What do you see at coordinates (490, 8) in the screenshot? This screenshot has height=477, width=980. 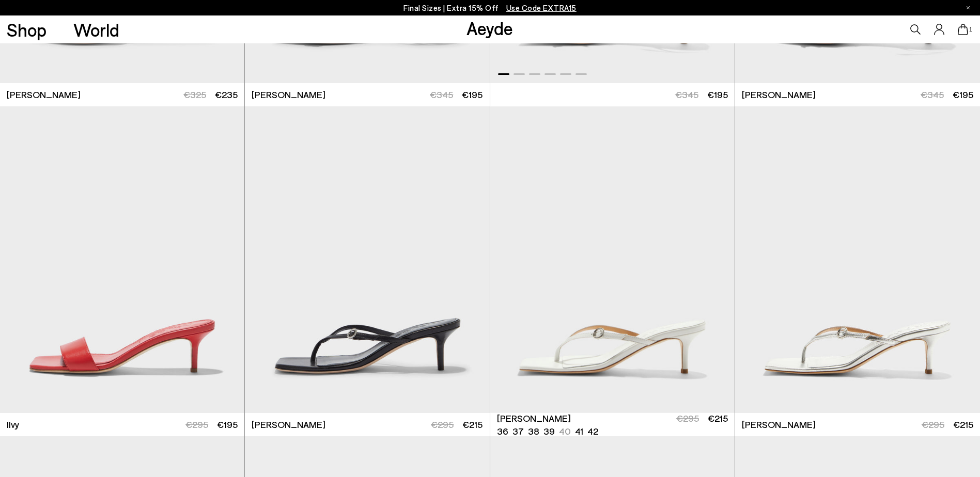 I see `p: Final Sizes | Extra 15% Off` at bounding box center [490, 8].